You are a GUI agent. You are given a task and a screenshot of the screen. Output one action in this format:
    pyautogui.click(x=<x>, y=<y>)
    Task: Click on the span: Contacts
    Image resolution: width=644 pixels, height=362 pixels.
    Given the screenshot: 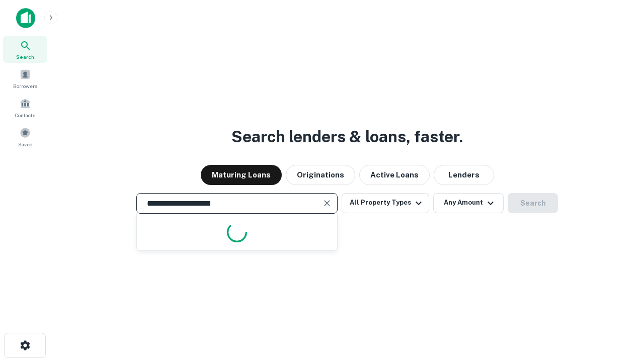 What is the action you would take?
    pyautogui.click(x=25, y=115)
    